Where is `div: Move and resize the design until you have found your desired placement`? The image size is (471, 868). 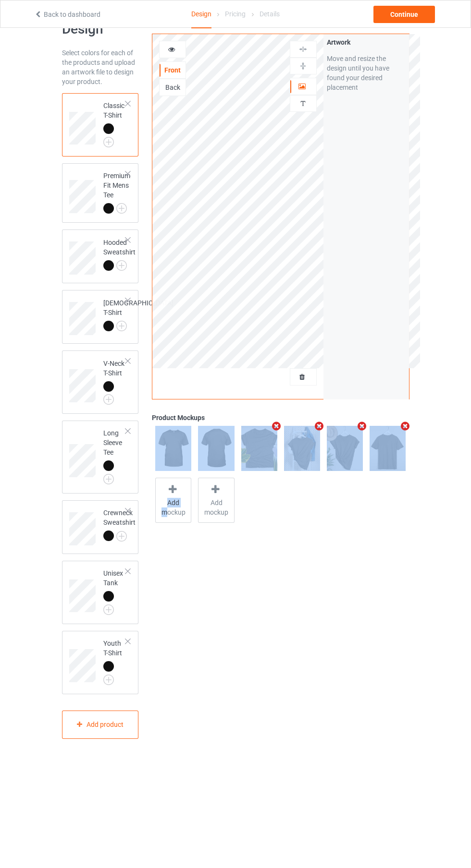 div: Move and resize the design until you have found your desired placement is located at coordinates (366, 73).